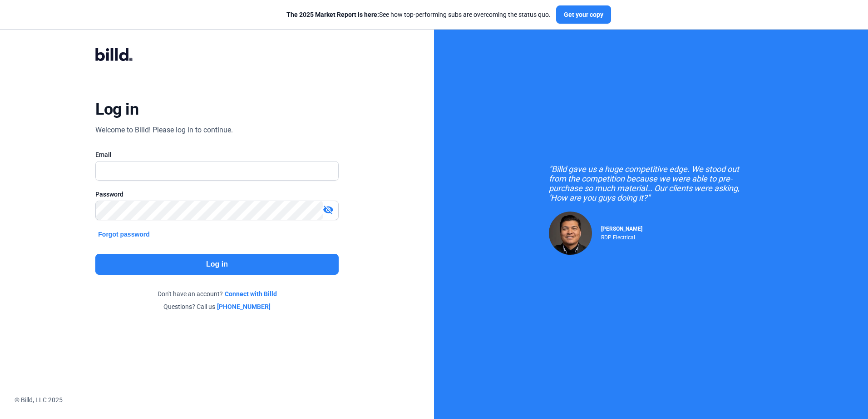  I want to click on div: Email, so click(217, 155).